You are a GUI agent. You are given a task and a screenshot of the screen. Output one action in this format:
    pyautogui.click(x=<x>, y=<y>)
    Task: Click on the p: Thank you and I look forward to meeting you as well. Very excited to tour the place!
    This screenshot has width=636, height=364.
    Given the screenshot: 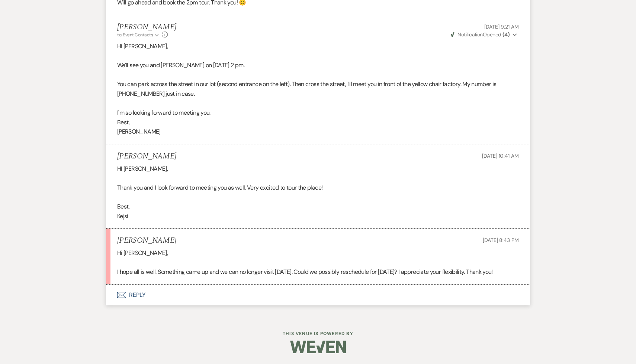 What is the action you would take?
    pyautogui.click(x=318, y=188)
    